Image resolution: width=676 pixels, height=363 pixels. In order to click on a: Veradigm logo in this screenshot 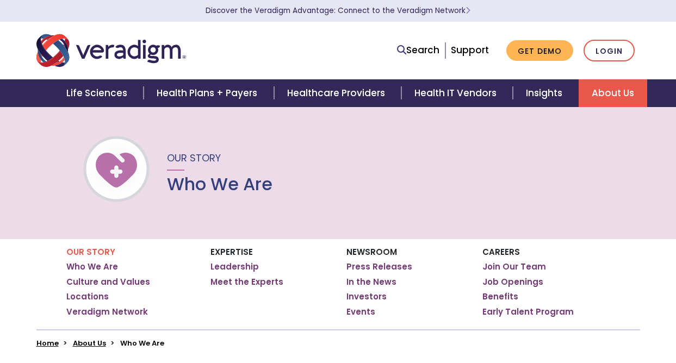, I will do `click(111, 51)`.